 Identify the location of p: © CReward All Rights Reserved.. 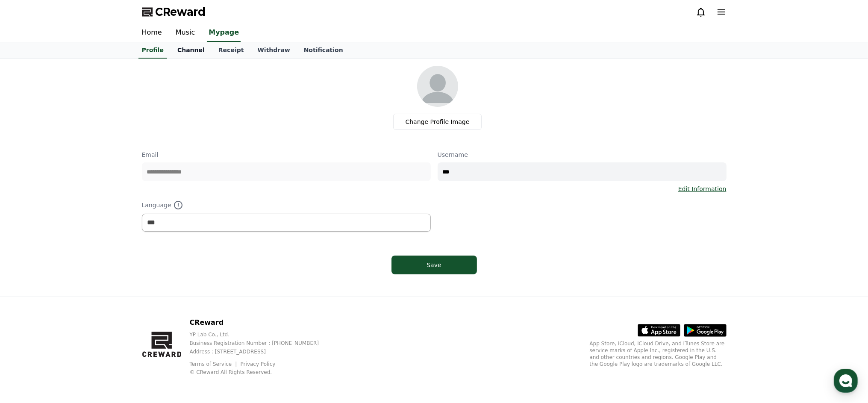
(261, 372).